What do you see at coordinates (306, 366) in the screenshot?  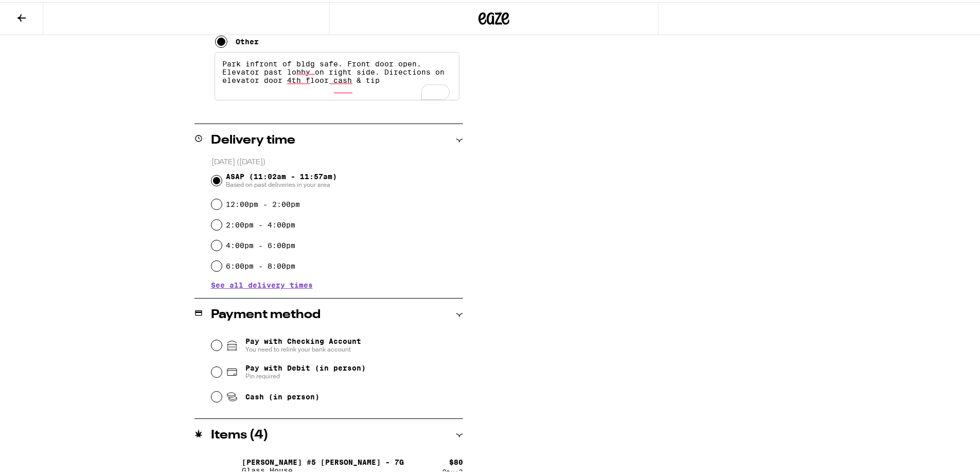 I see `span: Pay with Debit (in person)` at bounding box center [306, 366].